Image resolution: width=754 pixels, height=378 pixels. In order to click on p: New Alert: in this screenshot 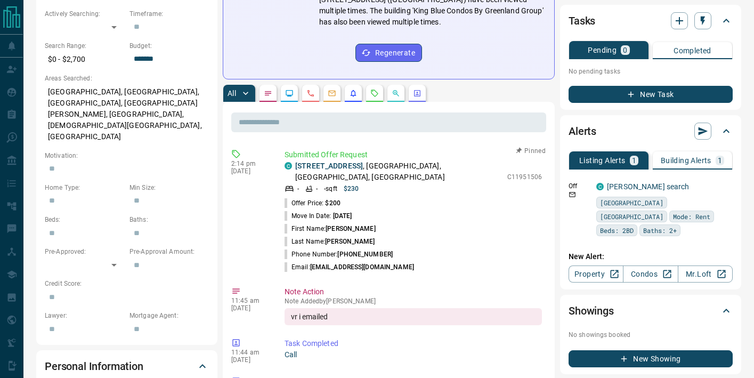, I will do `click(651, 256)`.